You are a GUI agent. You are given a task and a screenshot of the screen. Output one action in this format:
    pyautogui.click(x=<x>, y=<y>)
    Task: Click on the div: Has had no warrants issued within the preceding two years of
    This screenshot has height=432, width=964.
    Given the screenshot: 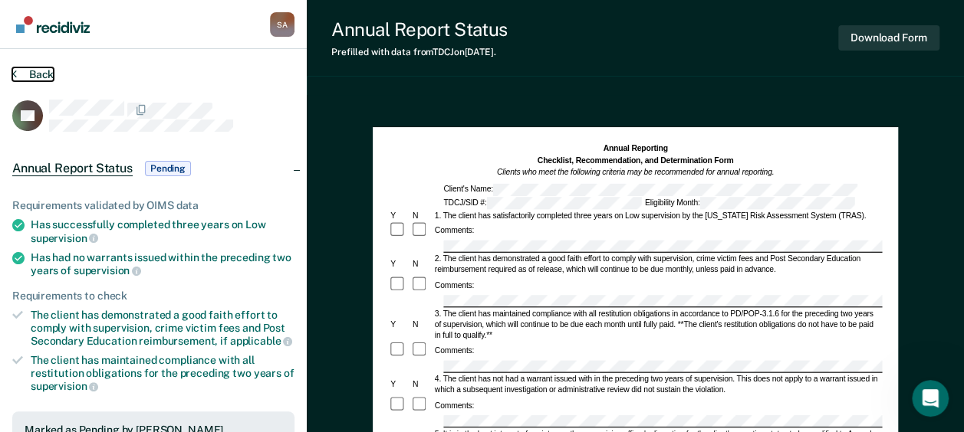 What is the action you would take?
    pyautogui.click(x=163, y=265)
    